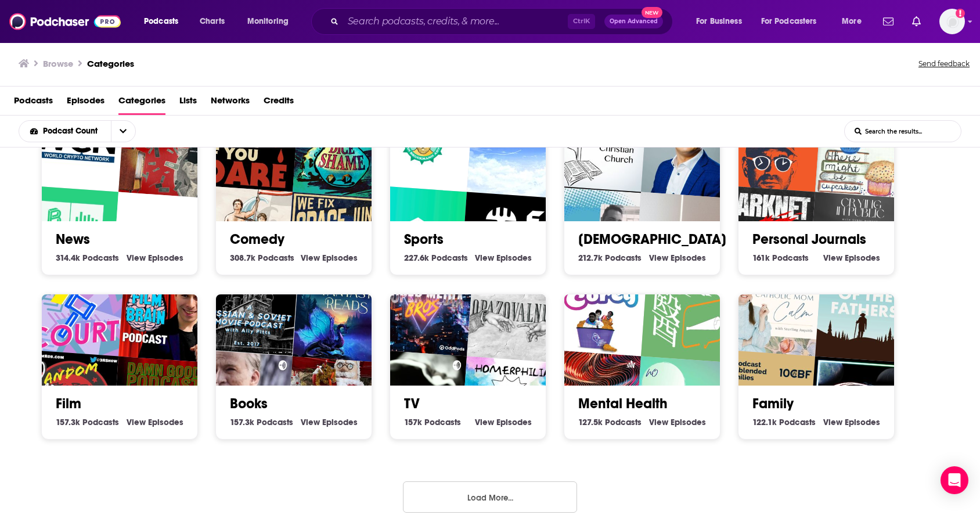  Describe the element at coordinates (75, 307) in the screenshot. I see `div: 90s Court` at that location.